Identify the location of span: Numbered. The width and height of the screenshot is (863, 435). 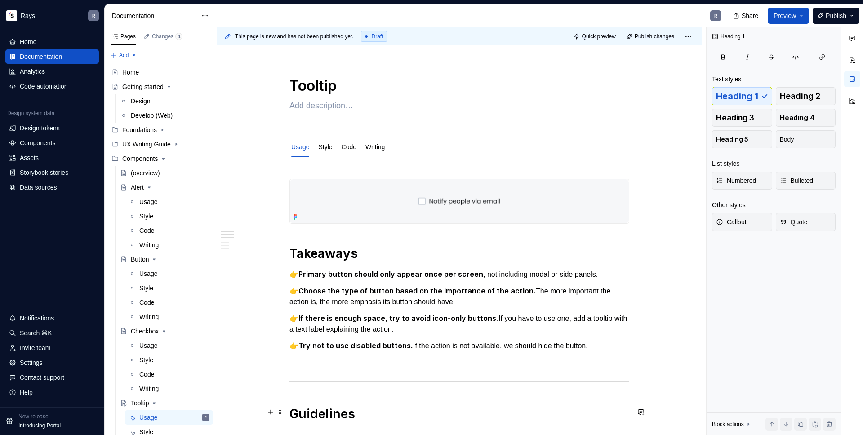
(736, 181).